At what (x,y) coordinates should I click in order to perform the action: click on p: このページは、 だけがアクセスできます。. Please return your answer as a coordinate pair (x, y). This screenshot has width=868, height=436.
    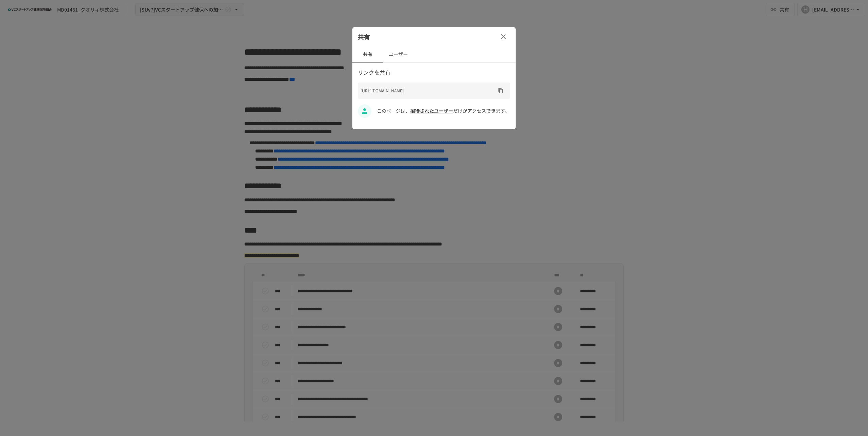
    Looking at the image, I should click on (443, 111).